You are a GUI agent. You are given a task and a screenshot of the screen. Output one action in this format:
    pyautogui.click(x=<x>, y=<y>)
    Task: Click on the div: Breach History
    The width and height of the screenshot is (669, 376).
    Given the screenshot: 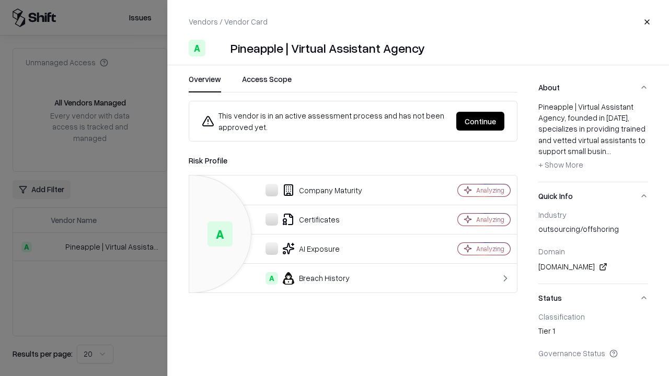 What is the action you would take?
    pyautogui.click(x=309, y=279)
    